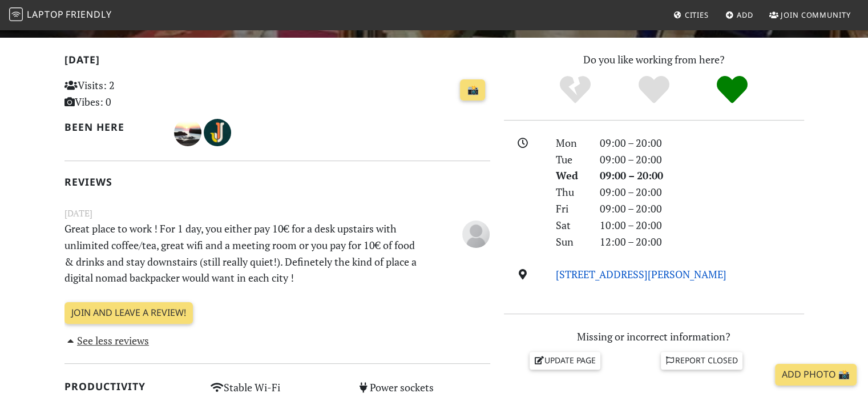 The width and height of the screenshot is (868, 397). What do you see at coordinates (188, 133) in the screenshot?
I see `img: 3143-nuno.jpg` at bounding box center [188, 133].